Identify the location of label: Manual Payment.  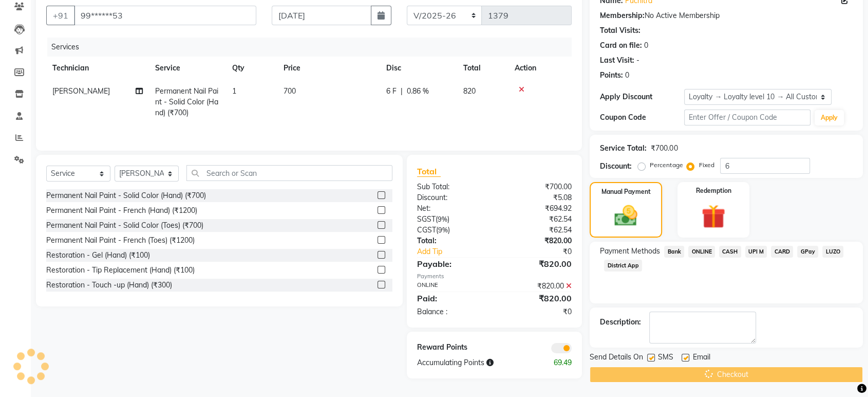
(626, 192).